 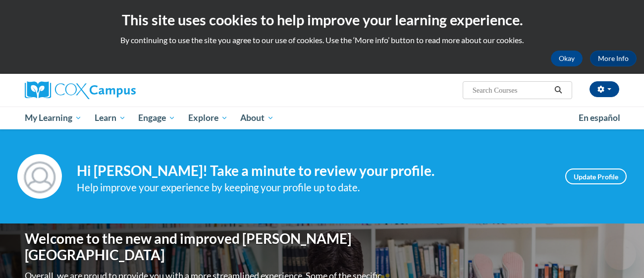 I want to click on button: Search, so click(x=558, y=90).